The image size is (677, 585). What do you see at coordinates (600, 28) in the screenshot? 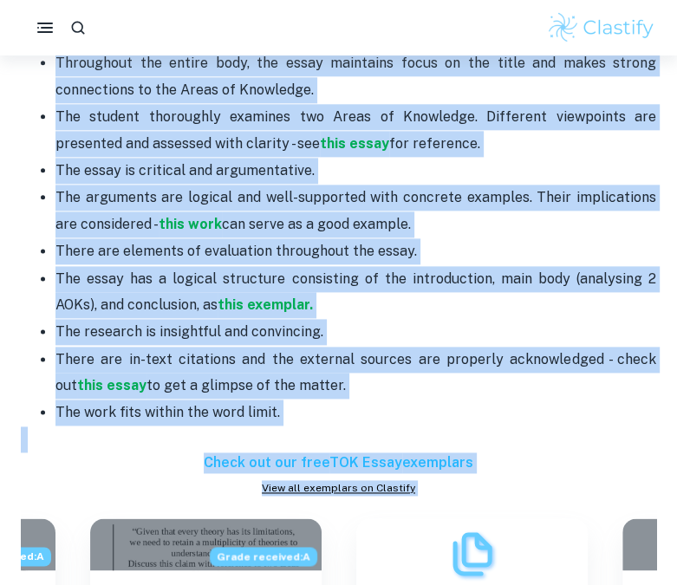
I see `a: Clastify logo` at bounding box center [600, 28].